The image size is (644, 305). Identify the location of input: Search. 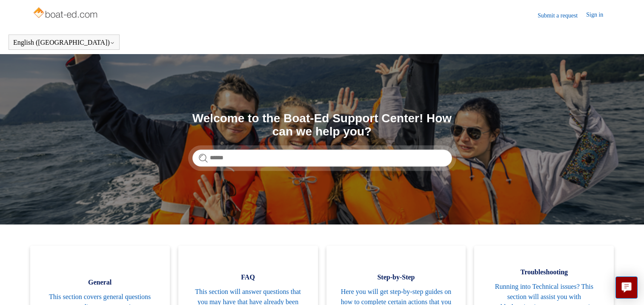
(323, 158).